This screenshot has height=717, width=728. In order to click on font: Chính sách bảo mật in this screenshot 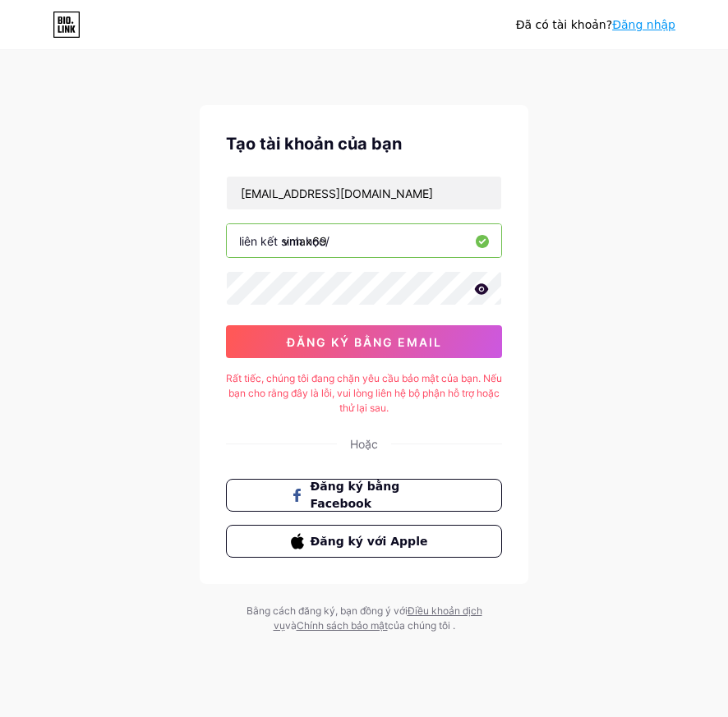, I will do `click(341, 625)`.